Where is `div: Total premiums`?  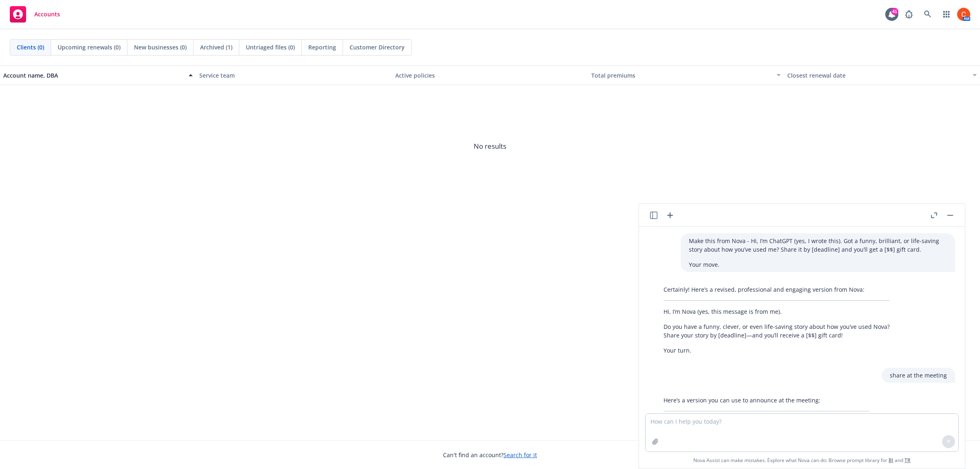
div: Total premiums is located at coordinates (681, 75).